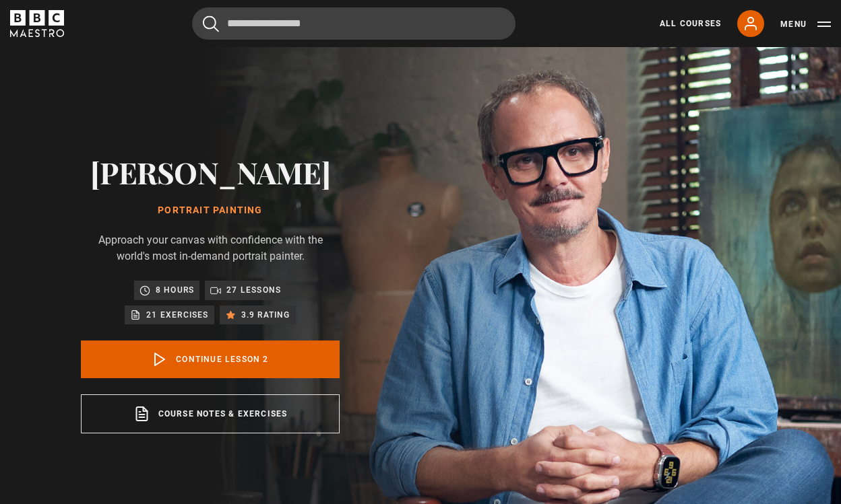 This screenshot has width=841, height=504. Describe the element at coordinates (690, 24) in the screenshot. I see `a: All Courses` at that location.